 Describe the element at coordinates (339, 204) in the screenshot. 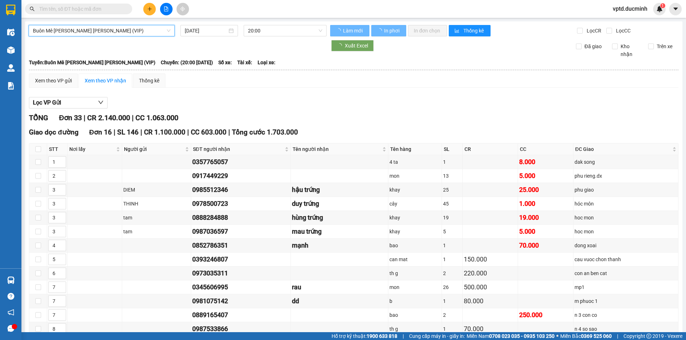

I see `div: duy trứng` at that location.